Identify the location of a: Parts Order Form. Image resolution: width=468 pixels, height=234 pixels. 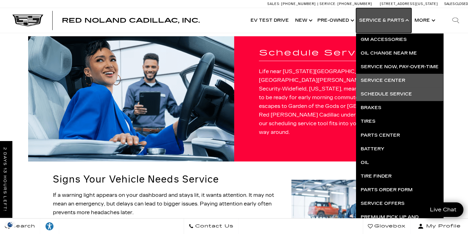
(400, 190).